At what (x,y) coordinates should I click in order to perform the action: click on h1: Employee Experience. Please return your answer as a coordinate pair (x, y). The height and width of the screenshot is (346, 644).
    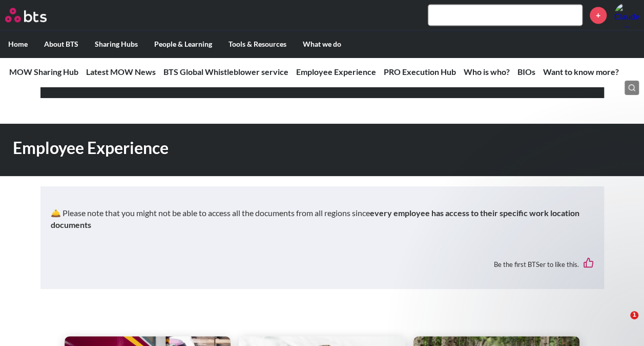
    Looking at the image, I should click on (229, 148).